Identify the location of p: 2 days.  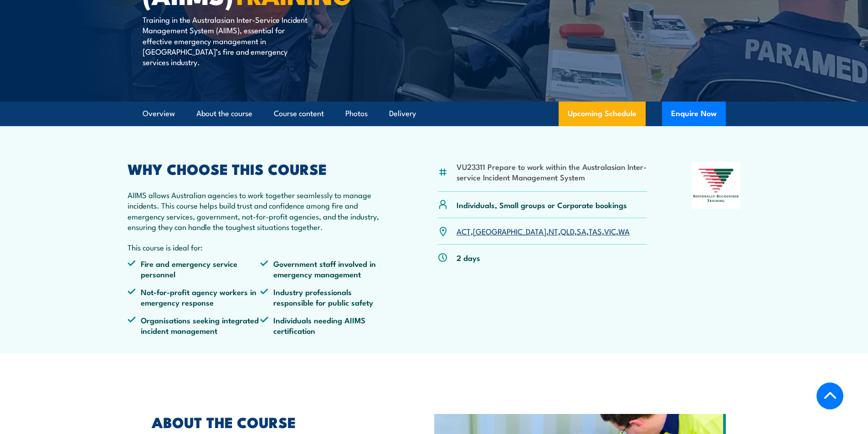
(469, 258).